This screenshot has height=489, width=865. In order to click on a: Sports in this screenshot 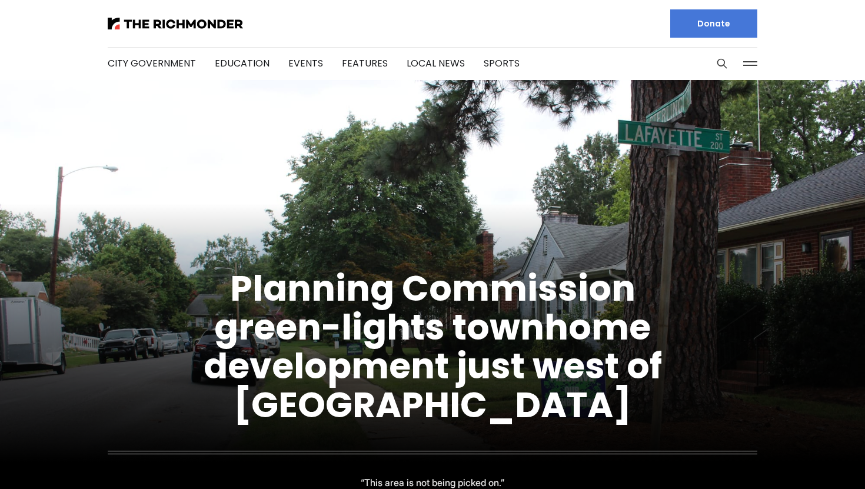, I will do `click(502, 63)`.